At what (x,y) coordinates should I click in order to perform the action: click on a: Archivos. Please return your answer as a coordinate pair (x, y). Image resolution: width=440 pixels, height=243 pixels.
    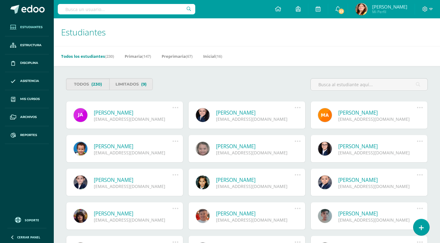
    Looking at the image, I should click on (27, 117).